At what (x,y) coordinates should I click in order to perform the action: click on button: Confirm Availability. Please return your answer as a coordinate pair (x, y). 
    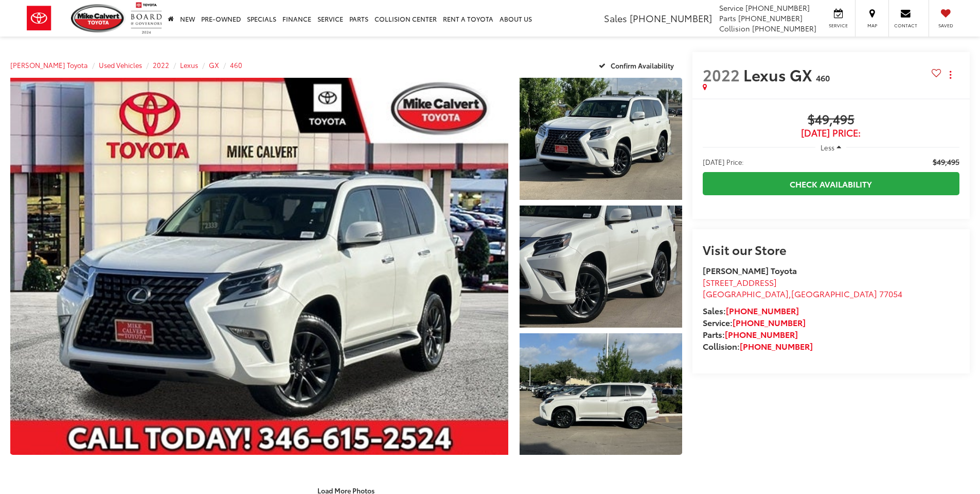
    Looking at the image, I should click on (637, 65).